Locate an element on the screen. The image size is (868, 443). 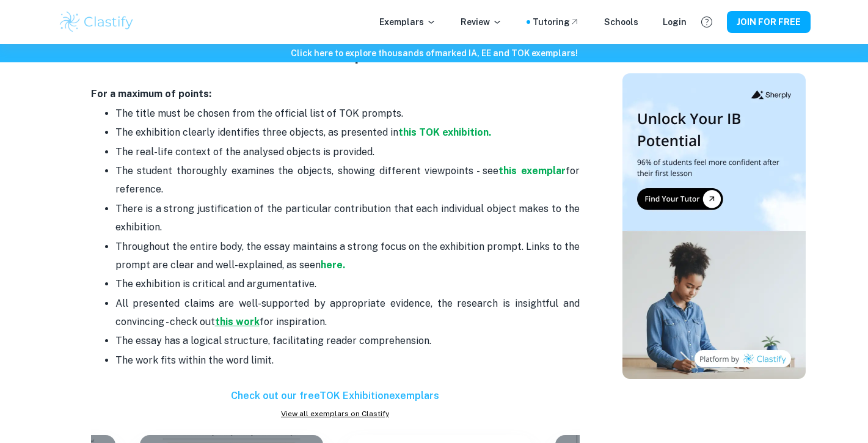
a: this TOK exhibition. is located at coordinates (444, 132).